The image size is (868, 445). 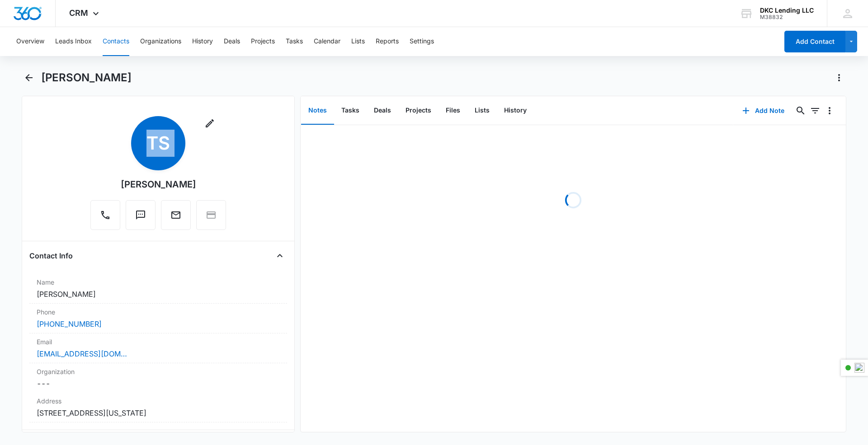 What do you see at coordinates (800, 110) in the screenshot?
I see `button: Search...` at bounding box center [800, 110].